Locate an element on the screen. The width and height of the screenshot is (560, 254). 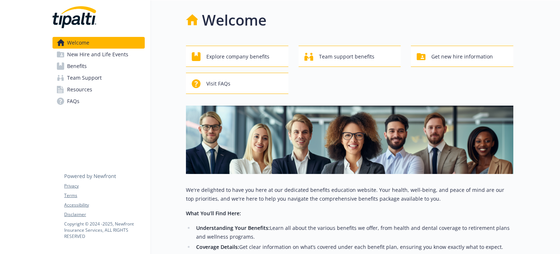
span: Team support benefits is located at coordinates (347, 57).